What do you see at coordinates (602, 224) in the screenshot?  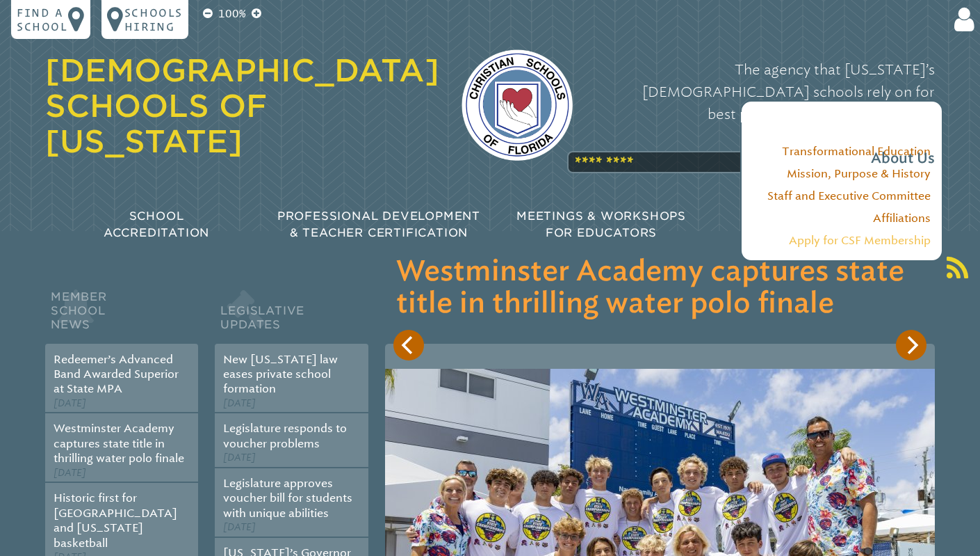 I see `span: Meetings & Workshops for Educators` at bounding box center [602, 224].